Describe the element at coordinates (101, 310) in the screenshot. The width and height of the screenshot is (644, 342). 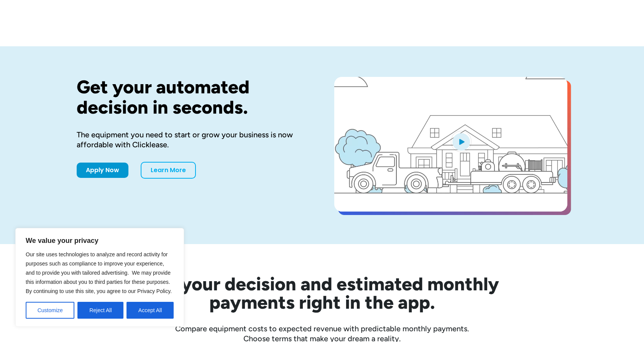
I see `button: Reject All` at that location.